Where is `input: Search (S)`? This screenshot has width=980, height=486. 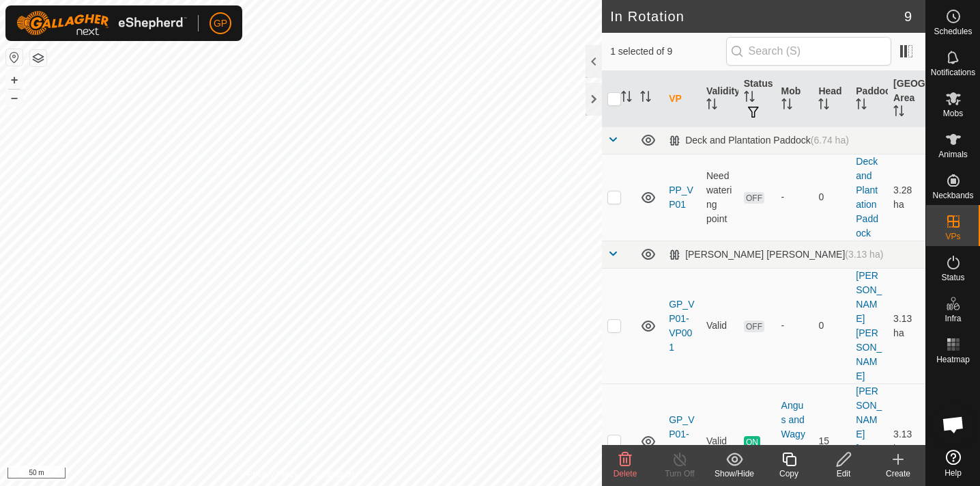
input: Search (S) is located at coordinates (809, 51).